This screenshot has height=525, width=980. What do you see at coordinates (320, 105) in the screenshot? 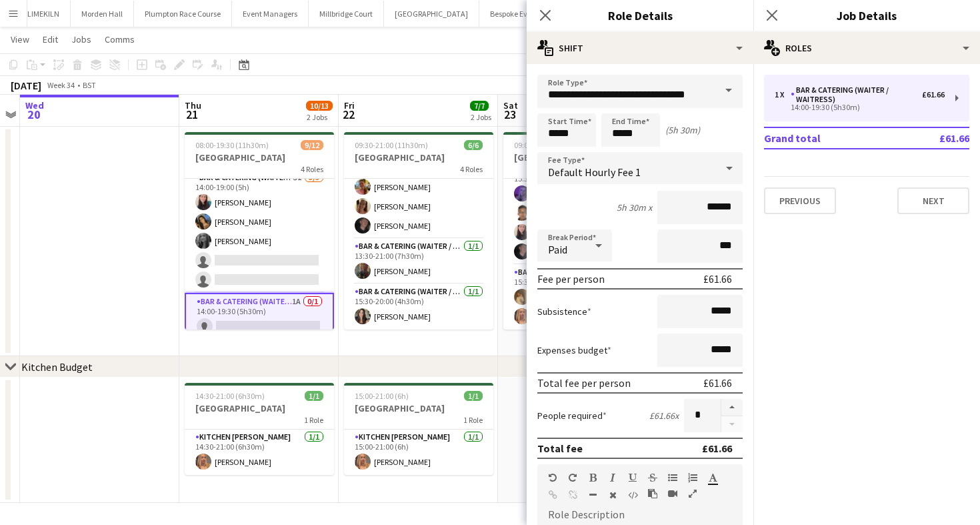
I see `span: 10/13` at bounding box center [320, 105].